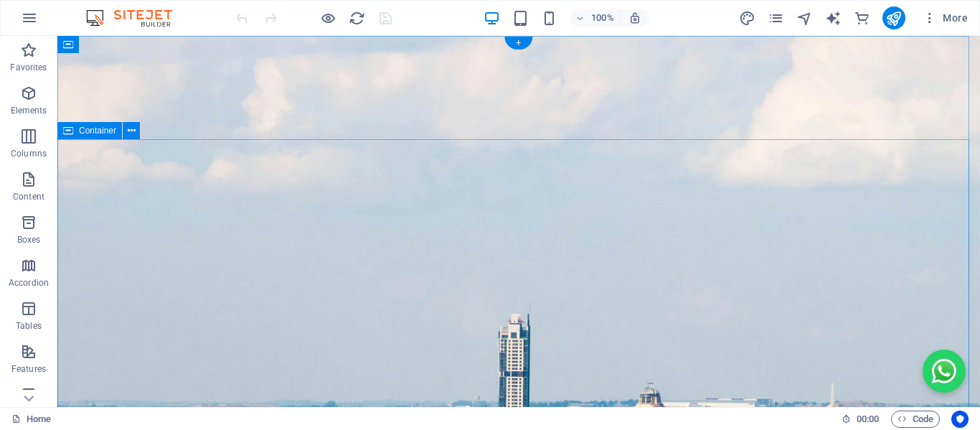 Image resolution: width=980 pixels, height=430 pixels. I want to click on p: Accordion, so click(29, 283).